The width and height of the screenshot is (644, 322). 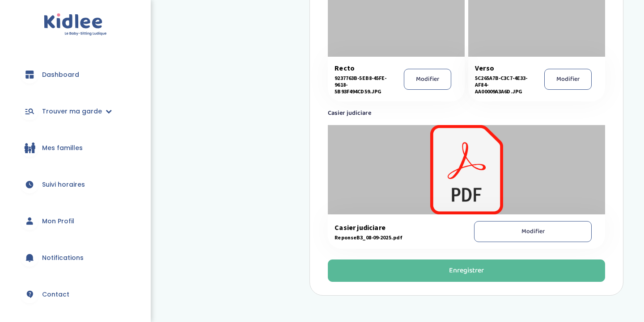 What do you see at coordinates (501, 68) in the screenshot?
I see `span: Verso` at bounding box center [501, 68].